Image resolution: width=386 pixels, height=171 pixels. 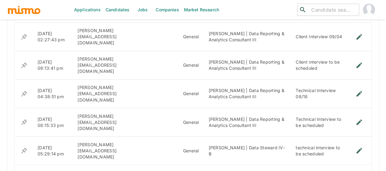 What do you see at coordinates (24, 10) in the screenshot?
I see `img: logo` at bounding box center [24, 10].